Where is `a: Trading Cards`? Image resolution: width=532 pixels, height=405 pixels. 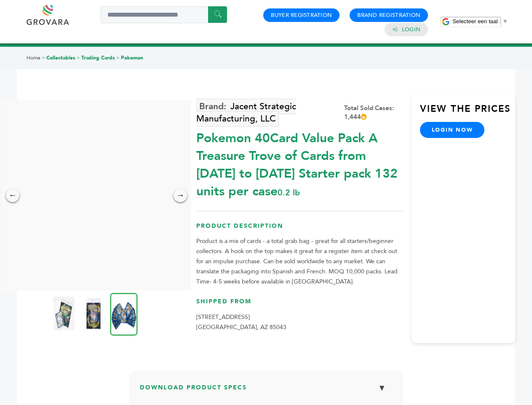
a: Trading Cards is located at coordinates (98, 58).